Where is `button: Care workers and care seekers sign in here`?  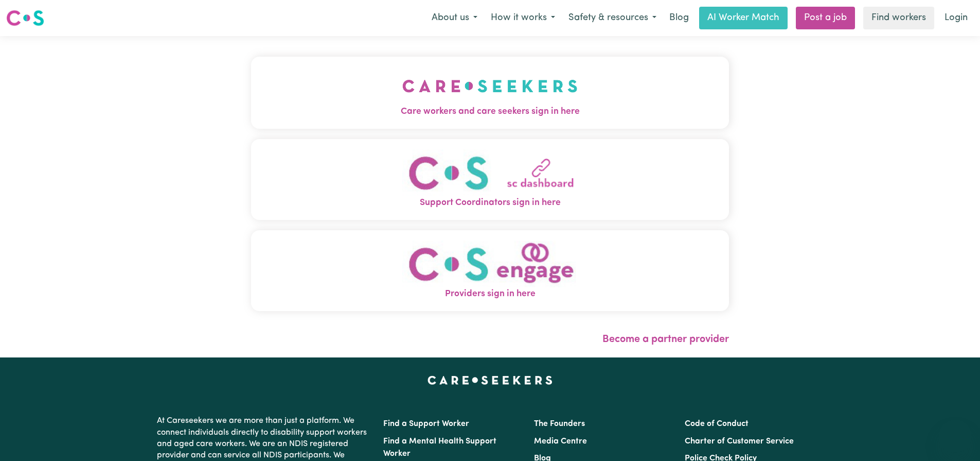 button: Care workers and care seekers sign in here is located at coordinates (490, 93).